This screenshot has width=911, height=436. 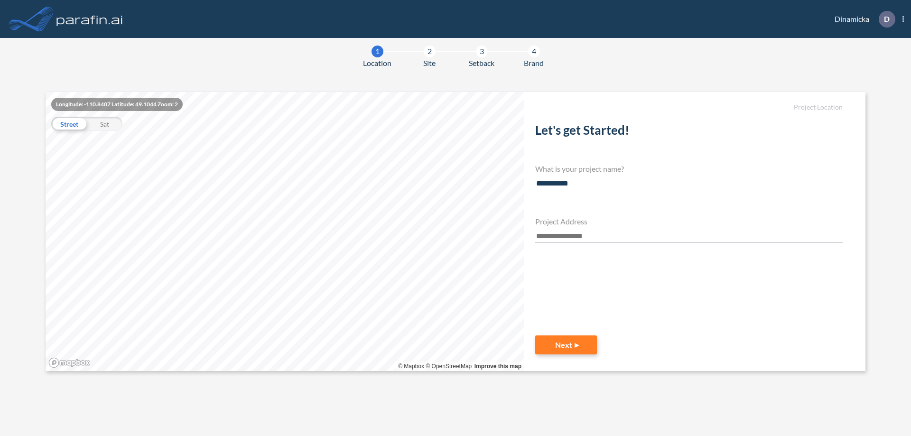 What do you see at coordinates (534, 63) in the screenshot?
I see `span: Brand` at bounding box center [534, 63].